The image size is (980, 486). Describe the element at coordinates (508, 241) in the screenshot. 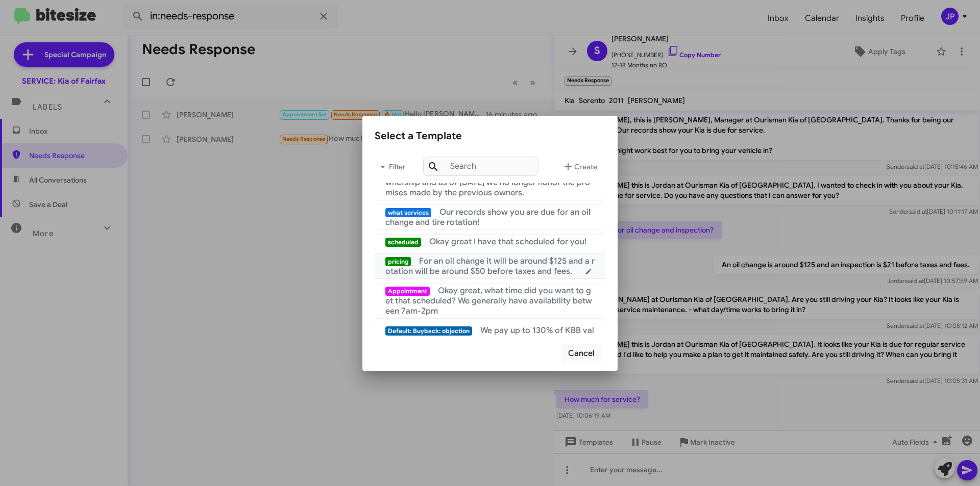

I see `span: Okay great I have that scheduled for you!` at that location.